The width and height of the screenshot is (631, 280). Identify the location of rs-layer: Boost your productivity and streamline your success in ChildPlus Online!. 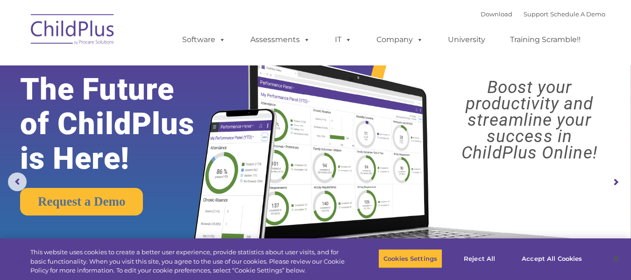
(529, 119).